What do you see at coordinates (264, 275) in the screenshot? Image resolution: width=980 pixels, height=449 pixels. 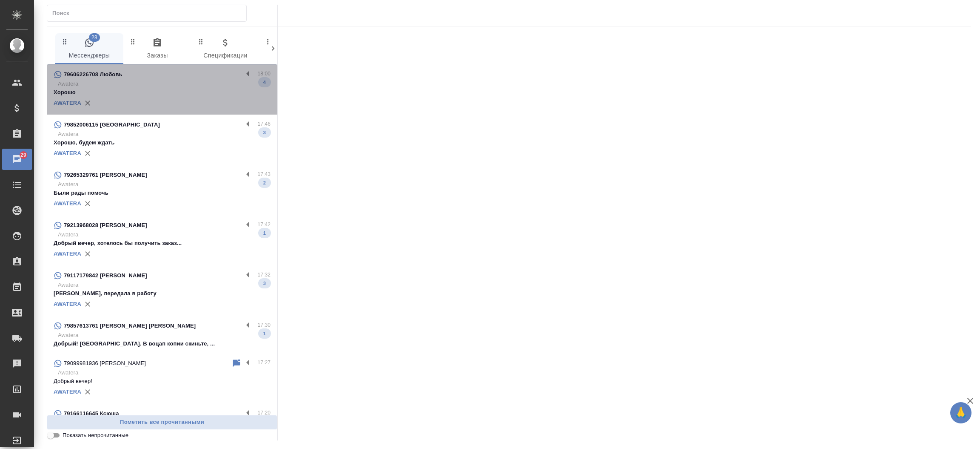 I see `p: 17:32` at bounding box center [264, 275].